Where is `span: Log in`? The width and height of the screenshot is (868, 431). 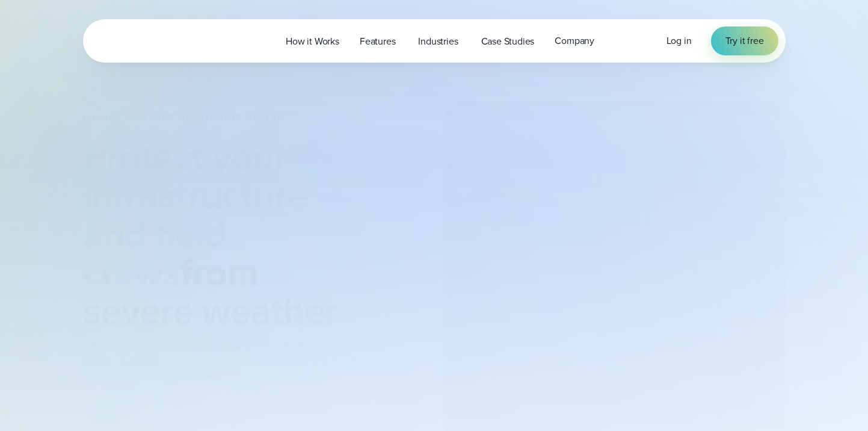 span: Log in is located at coordinates (679, 40).